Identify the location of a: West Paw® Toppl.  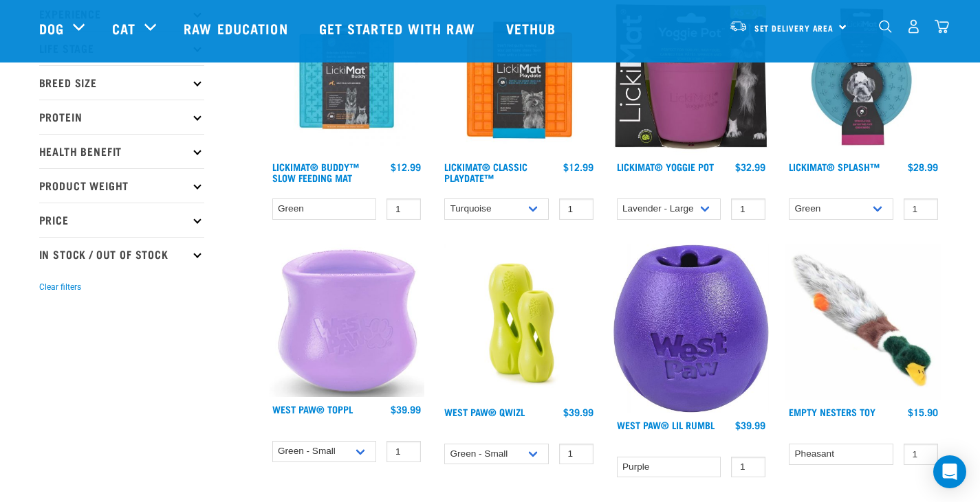
(312, 409).